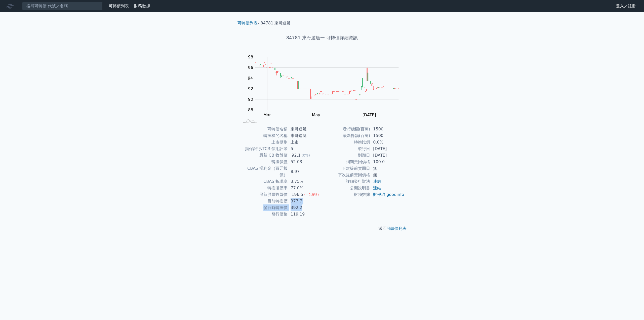 The image size is (644, 320). What do you see at coordinates (306, 155) in the screenshot?
I see `span: (0%)` at bounding box center [306, 155].